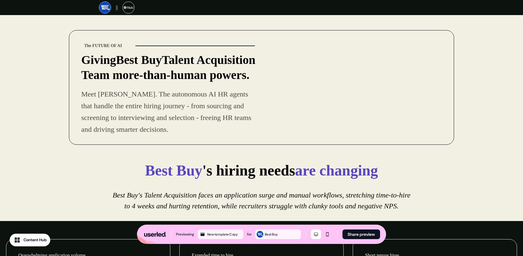 Image resolution: width=523 pixels, height=256 pixels. I want to click on strong: 's hiring needs, so click(249, 170).